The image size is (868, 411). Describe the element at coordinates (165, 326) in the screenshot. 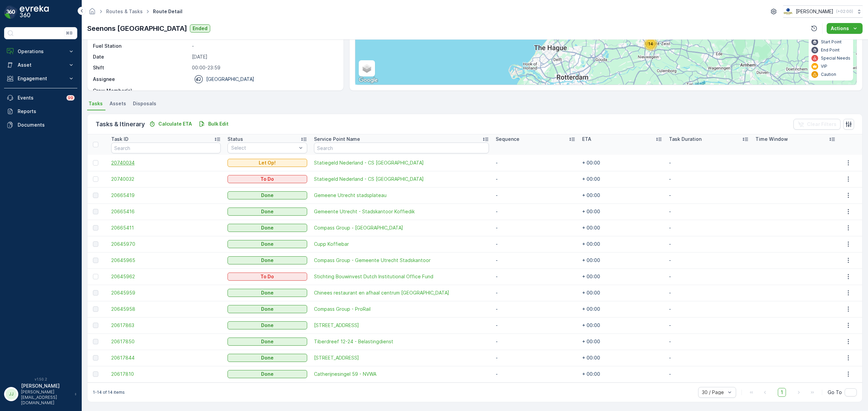

I see `a: 20617863` at that location.